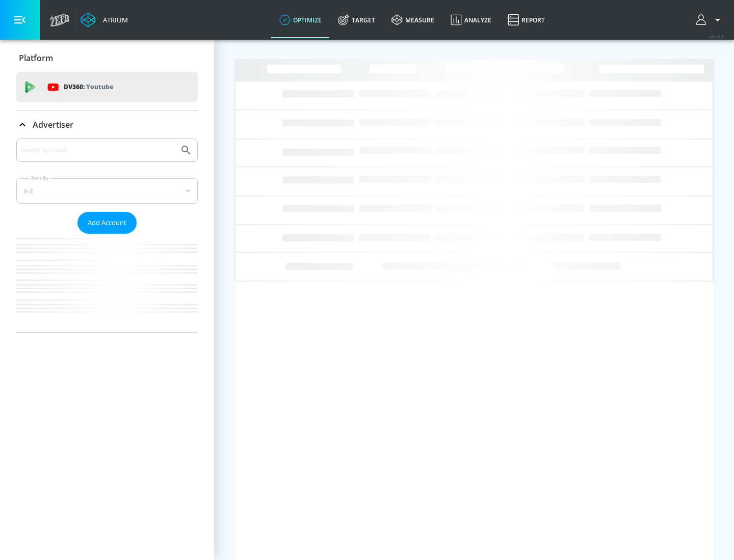 The width and height of the screenshot is (734, 560). What do you see at coordinates (100, 87) in the screenshot?
I see `p: Youtube` at bounding box center [100, 87].